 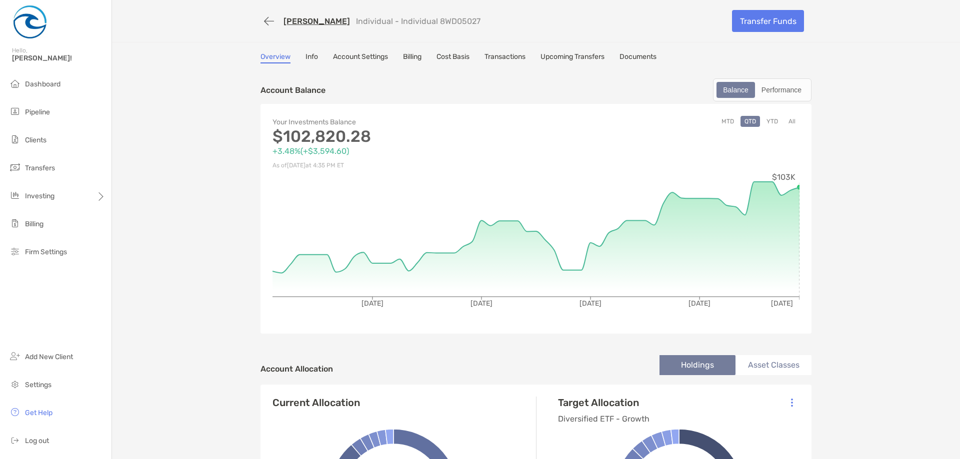 What do you see at coordinates (15, 139) in the screenshot?
I see `img: clients icon` at bounding box center [15, 139].